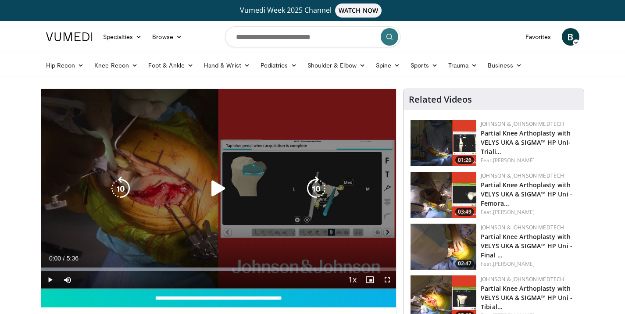 This screenshot has width=625, height=314. I want to click on a: Specialties, so click(122, 37).